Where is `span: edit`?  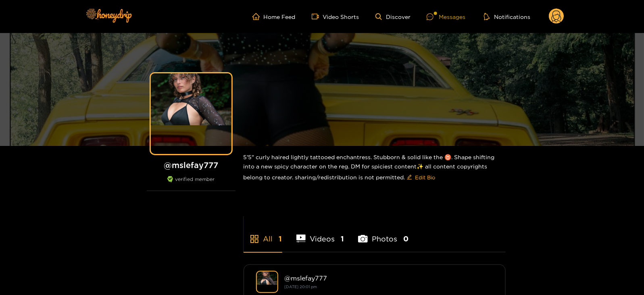
span: edit is located at coordinates (409, 177).